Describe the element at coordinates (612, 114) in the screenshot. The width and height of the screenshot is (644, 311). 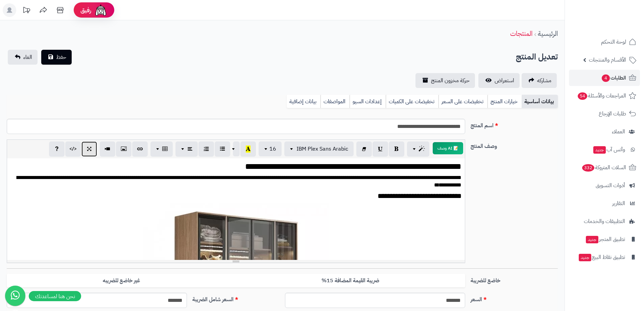
I see `span: طلبات الإرجاع` at that location.